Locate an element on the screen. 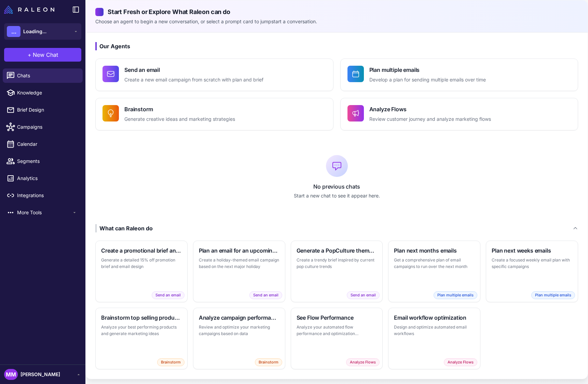 This screenshot has width=588, height=384. p: Create a holiday-themed email campaign based on the next major holiday is located at coordinates (239, 263).